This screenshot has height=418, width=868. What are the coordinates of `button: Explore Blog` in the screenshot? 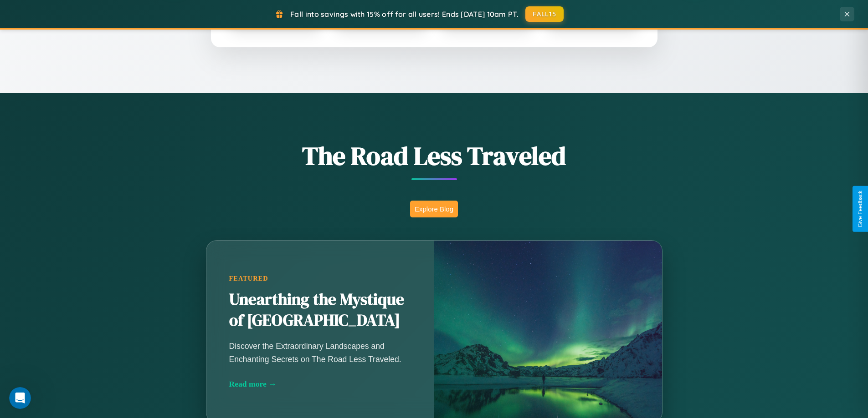 It's located at (434, 209).